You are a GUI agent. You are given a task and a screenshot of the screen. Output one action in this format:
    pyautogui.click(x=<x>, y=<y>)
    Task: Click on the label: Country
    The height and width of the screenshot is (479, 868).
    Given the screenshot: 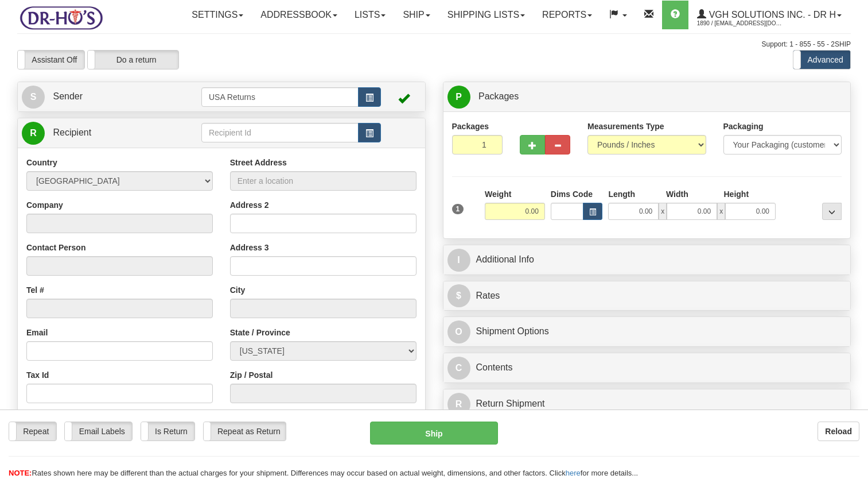 What is the action you would take?
    pyautogui.click(x=42, y=163)
    